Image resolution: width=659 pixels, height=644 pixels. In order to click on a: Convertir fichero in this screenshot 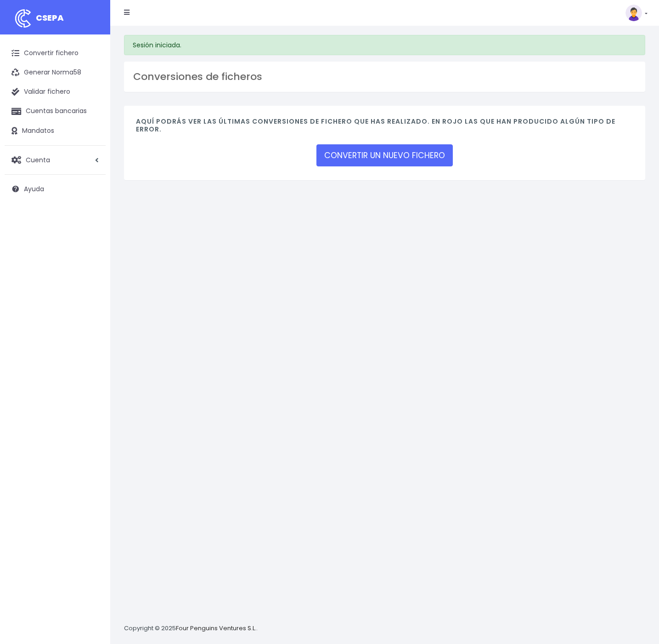, I will do `click(55, 53)`.